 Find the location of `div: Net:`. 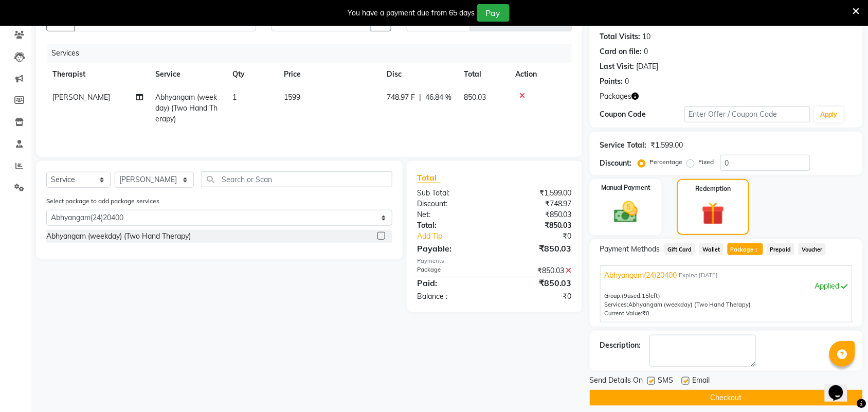

div: Net: is located at coordinates (452, 215).